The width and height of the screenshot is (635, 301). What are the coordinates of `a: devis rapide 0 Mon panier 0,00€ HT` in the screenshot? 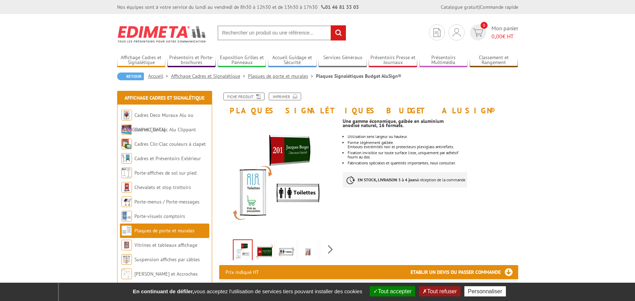 It's located at (493, 32).